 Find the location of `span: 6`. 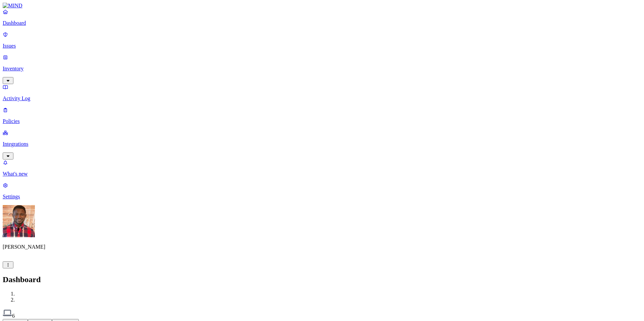

span: 6 is located at coordinates (14, 316).